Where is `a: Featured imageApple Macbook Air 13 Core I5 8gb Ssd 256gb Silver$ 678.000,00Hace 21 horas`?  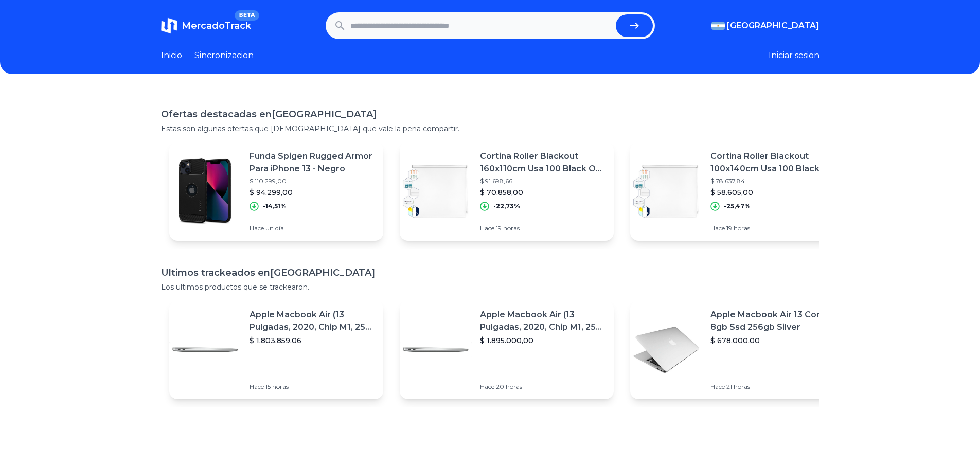
a: Featured imageApple Macbook Air 13 Core I5 8gb Ssd 256gb Silver$ 678.000,00Hace 21 horas is located at coordinates (737, 350).